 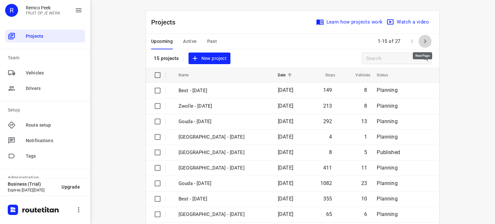 I want to click on button: Upgrade, so click(x=71, y=187).